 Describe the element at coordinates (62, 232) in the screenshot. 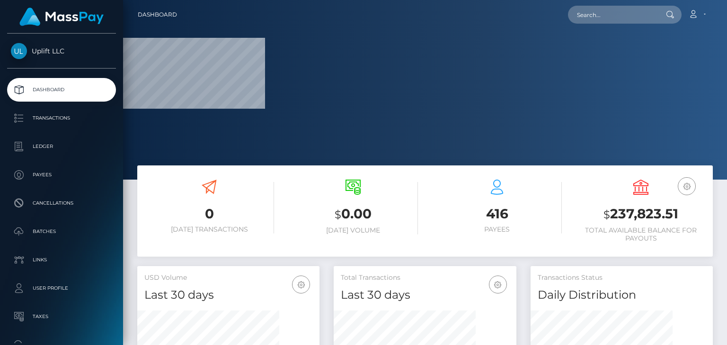

I see `a: Batches` at that location.